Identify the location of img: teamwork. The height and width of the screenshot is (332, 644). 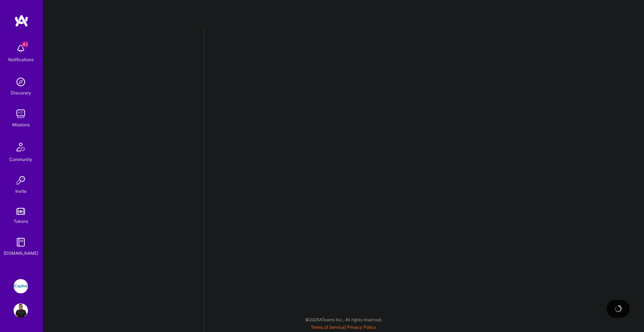
(21, 114).